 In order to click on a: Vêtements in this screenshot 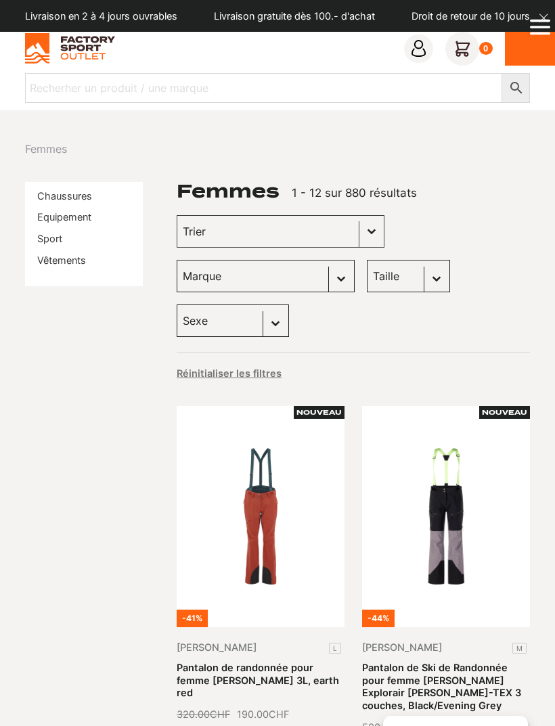, I will do `click(62, 260)`.